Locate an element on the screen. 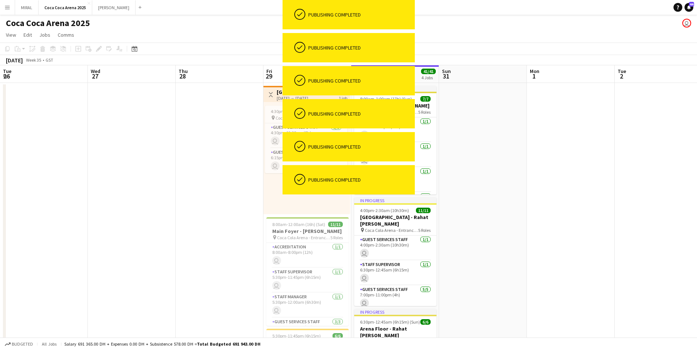 The image size is (697, 350). span: Mon is located at coordinates (535, 71).